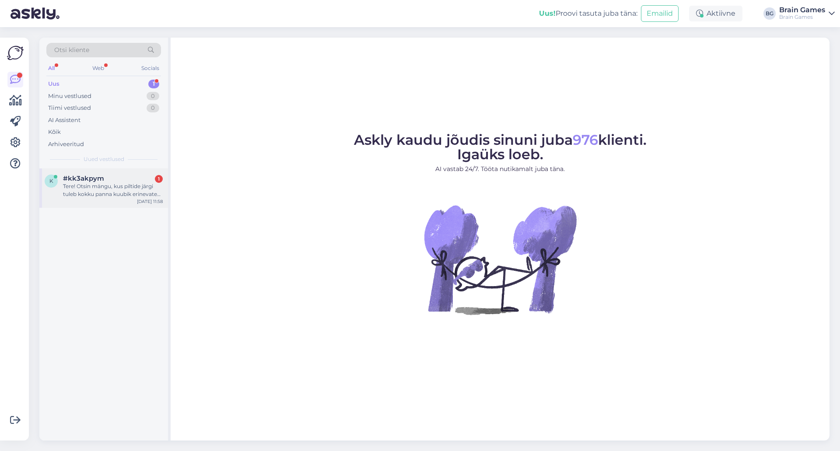 This screenshot has width=840, height=451. What do you see at coordinates (716, 14) in the screenshot?
I see `div: Aktiivne` at bounding box center [716, 14].